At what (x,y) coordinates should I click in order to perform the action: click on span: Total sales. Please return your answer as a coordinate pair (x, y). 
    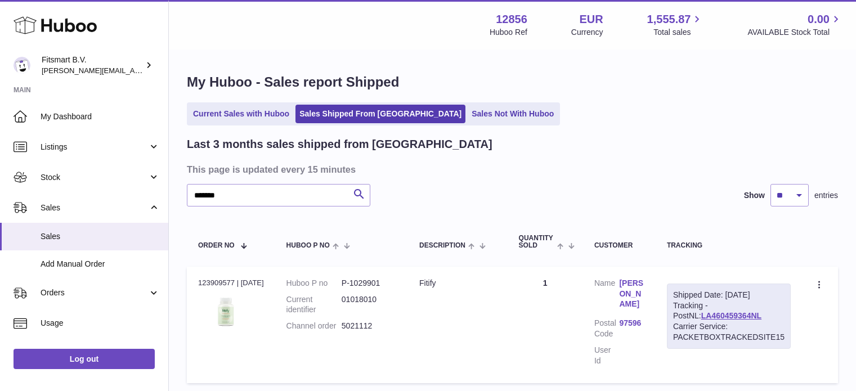
    Looking at the image, I should click on (678, 32).